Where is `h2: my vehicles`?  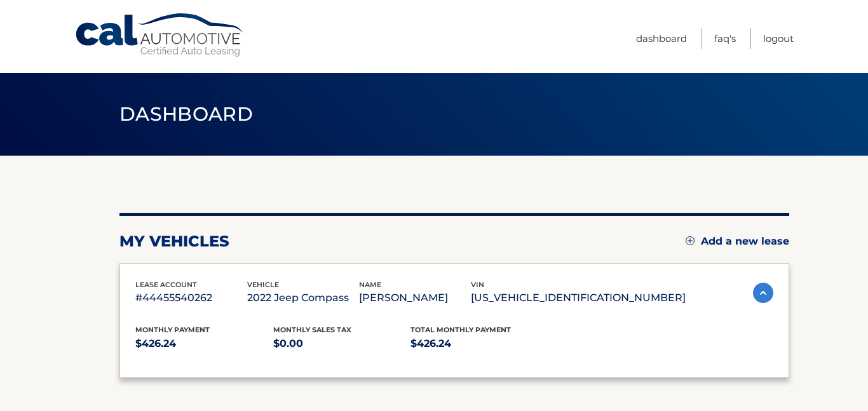
h2: my vehicles is located at coordinates (174, 242).